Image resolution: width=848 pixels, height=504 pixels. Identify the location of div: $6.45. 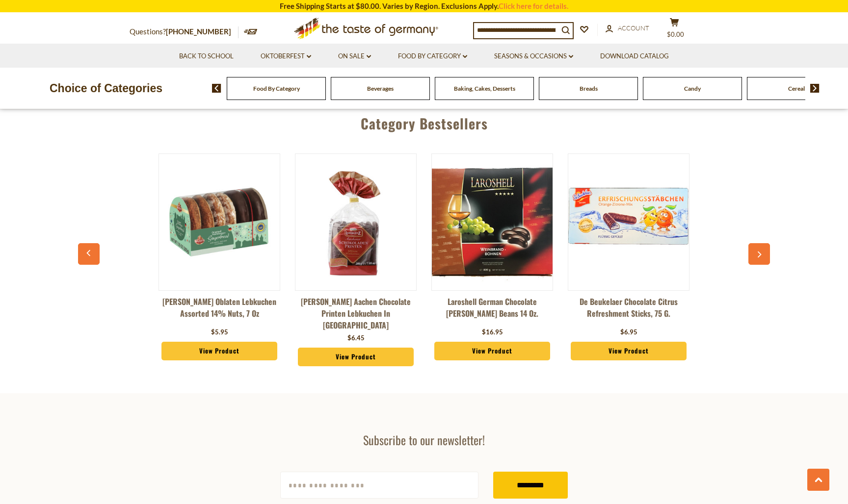
(356, 338).